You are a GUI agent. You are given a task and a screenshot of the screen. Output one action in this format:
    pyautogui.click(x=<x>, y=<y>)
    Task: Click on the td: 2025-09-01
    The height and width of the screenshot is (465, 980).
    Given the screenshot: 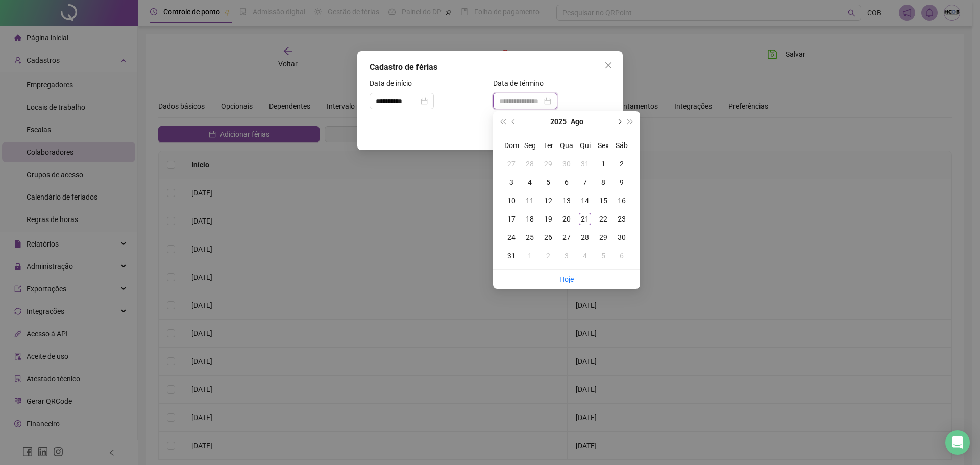 What is the action you would take?
    pyautogui.click(x=529, y=256)
    